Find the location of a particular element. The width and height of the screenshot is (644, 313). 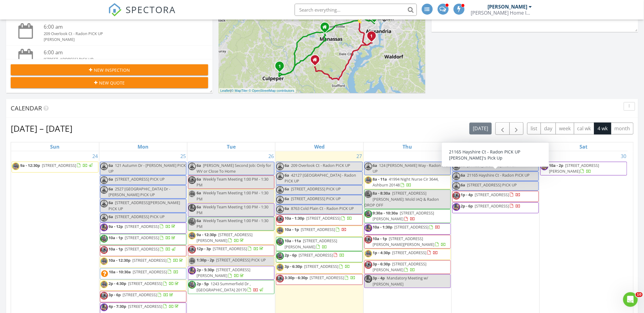

a: SPECTORA is located at coordinates (142, 15).